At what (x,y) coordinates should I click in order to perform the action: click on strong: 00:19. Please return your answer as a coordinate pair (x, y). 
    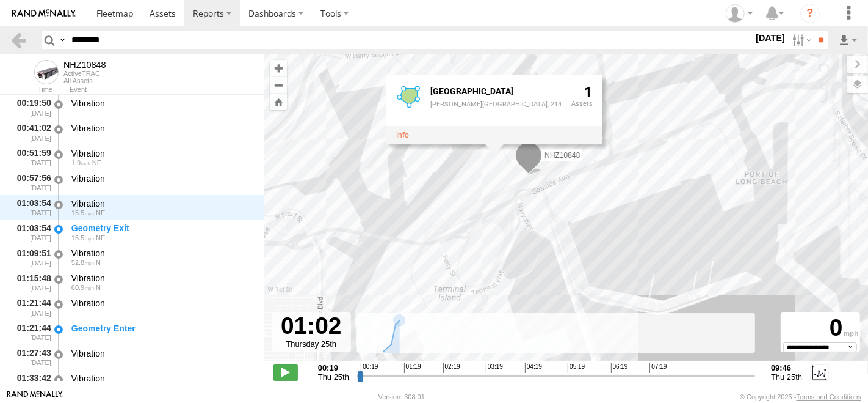
    Looking at the image, I should click on (333, 367).